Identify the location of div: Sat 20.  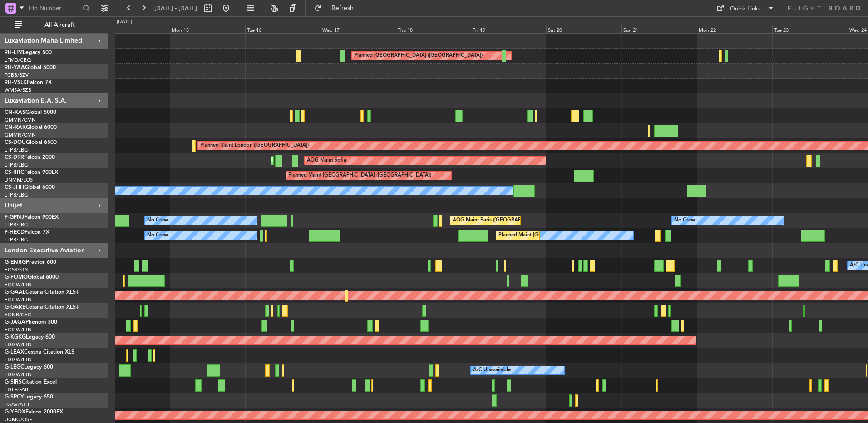
(584, 29).